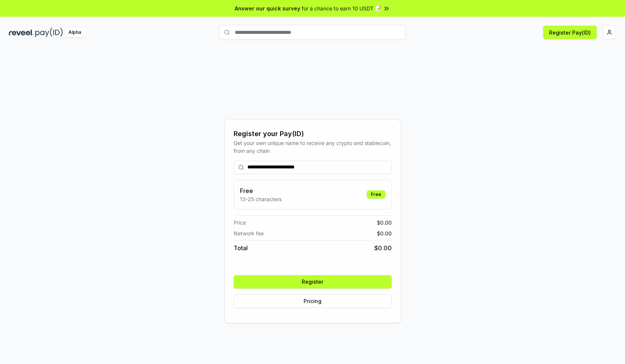 This screenshot has width=625, height=364. I want to click on p: 13-25 characters, so click(261, 199).